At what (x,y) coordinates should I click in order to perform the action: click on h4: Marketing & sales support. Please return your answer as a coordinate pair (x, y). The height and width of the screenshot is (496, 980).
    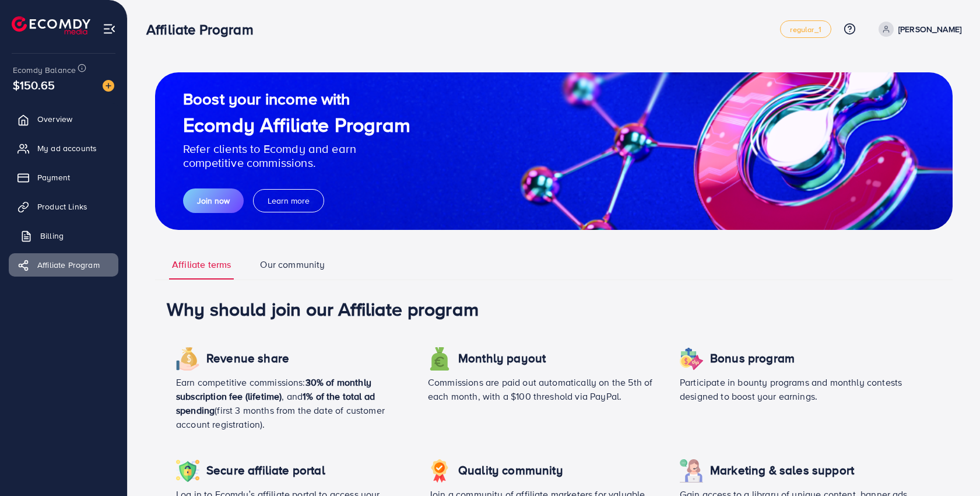
    Looking at the image, I should click on (782, 470).